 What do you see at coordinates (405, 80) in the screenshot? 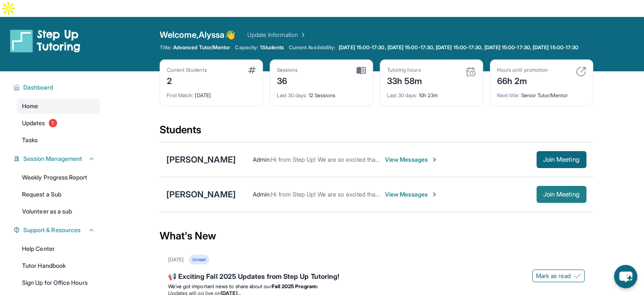
I see `div: 33h 58m` at bounding box center [405, 80].